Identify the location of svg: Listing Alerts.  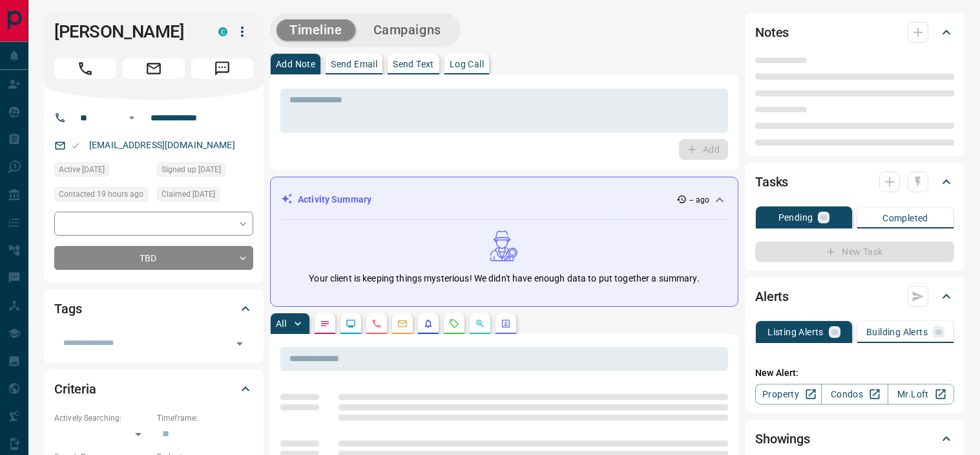
(428, 324).